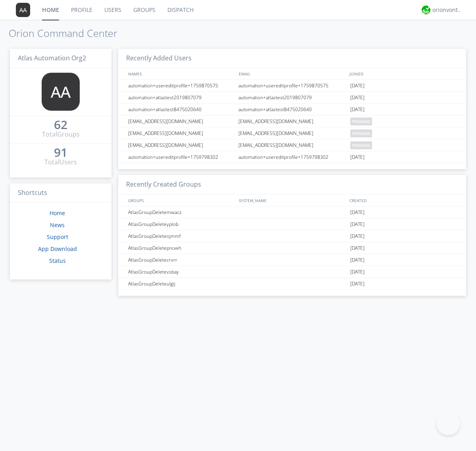 The width and height of the screenshot is (476, 451). I want to click on div: orionvontas+atlas+automation+org2, so click(447, 10).